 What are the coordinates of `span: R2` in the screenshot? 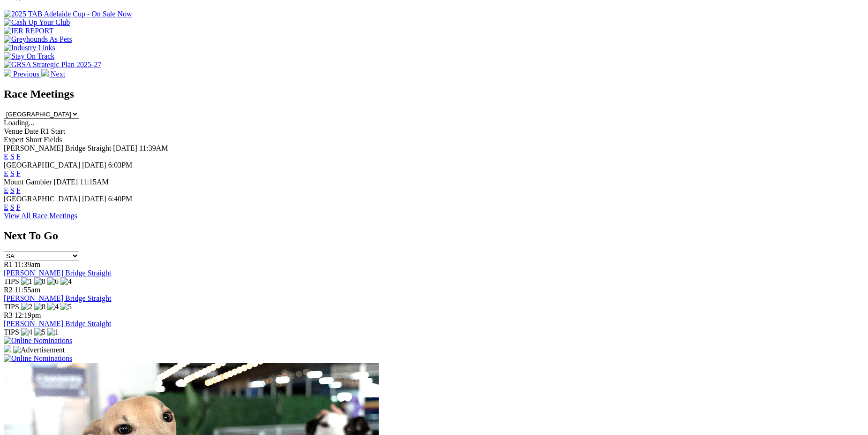 It's located at (8, 290).